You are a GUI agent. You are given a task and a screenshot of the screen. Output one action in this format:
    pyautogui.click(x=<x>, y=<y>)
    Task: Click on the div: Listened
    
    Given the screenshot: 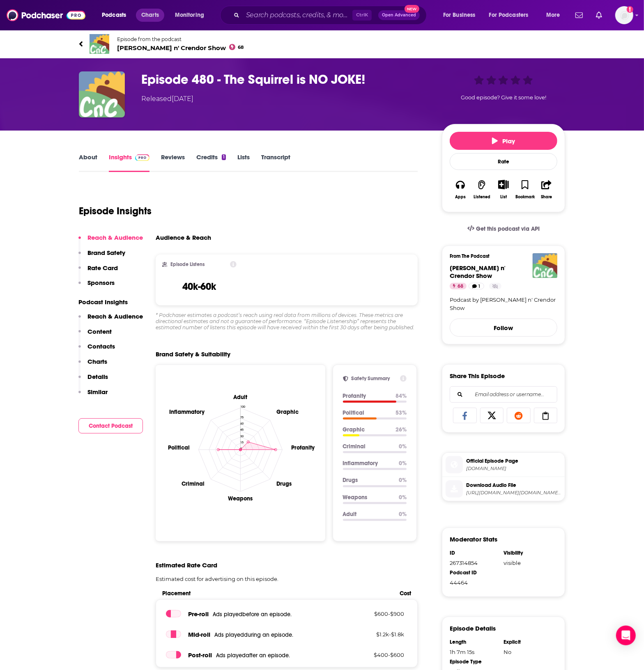 What is the action you would take?
    pyautogui.click(x=482, y=197)
    